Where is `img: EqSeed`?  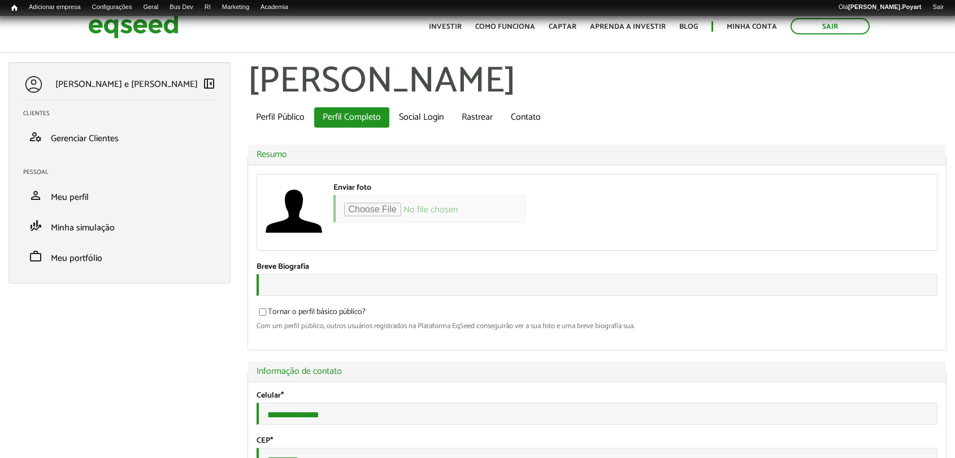 img: EqSeed is located at coordinates (133, 26).